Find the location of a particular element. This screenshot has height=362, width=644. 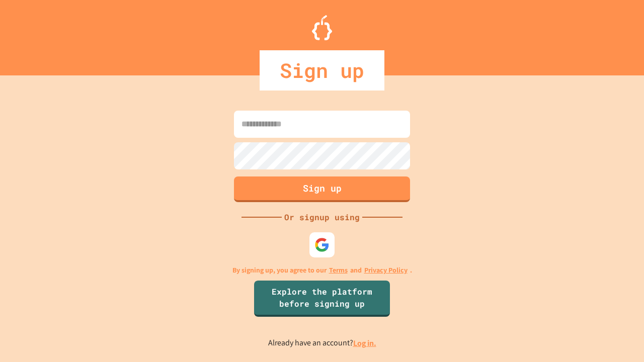

div: Sign up is located at coordinates (322, 70).